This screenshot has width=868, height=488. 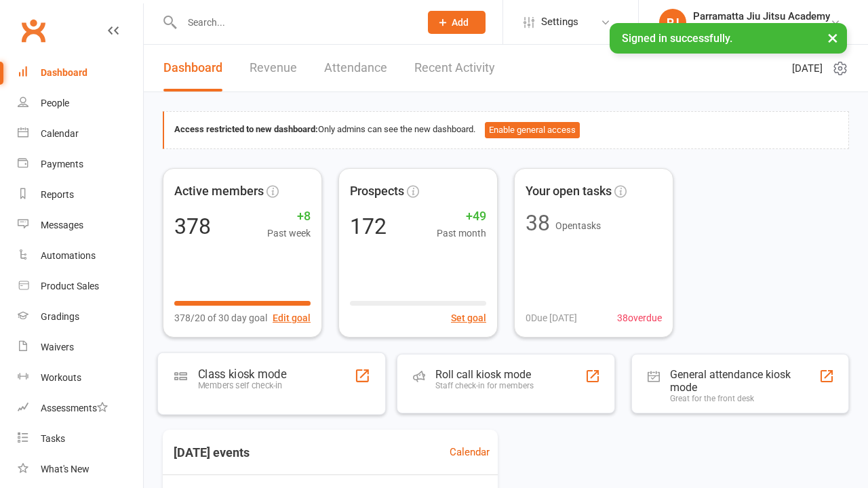 What do you see at coordinates (377, 191) in the screenshot?
I see `span: Prospects` at bounding box center [377, 191].